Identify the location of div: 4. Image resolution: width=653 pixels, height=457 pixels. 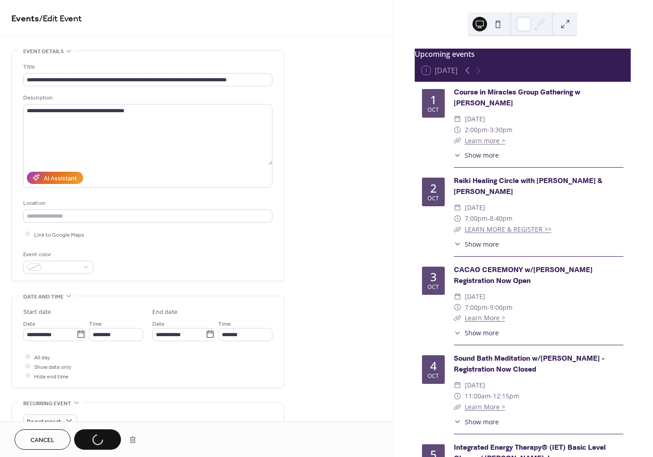
(433, 366).